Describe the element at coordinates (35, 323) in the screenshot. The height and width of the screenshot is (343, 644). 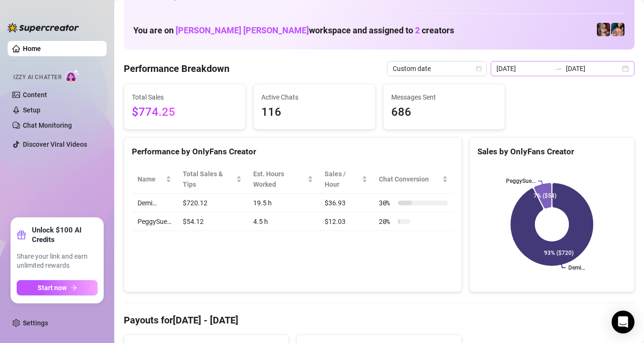
I see `a: Settings` at that location.